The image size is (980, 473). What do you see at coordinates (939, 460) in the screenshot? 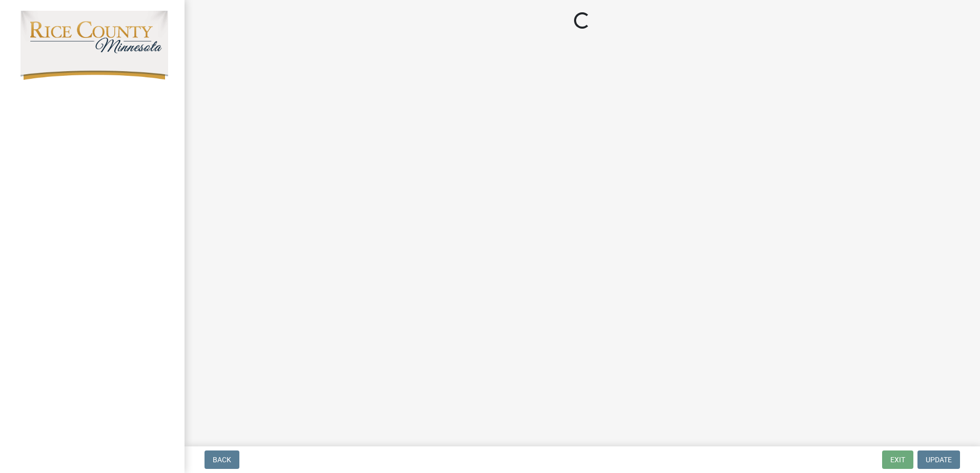
I see `button: Update` at bounding box center [939, 460].